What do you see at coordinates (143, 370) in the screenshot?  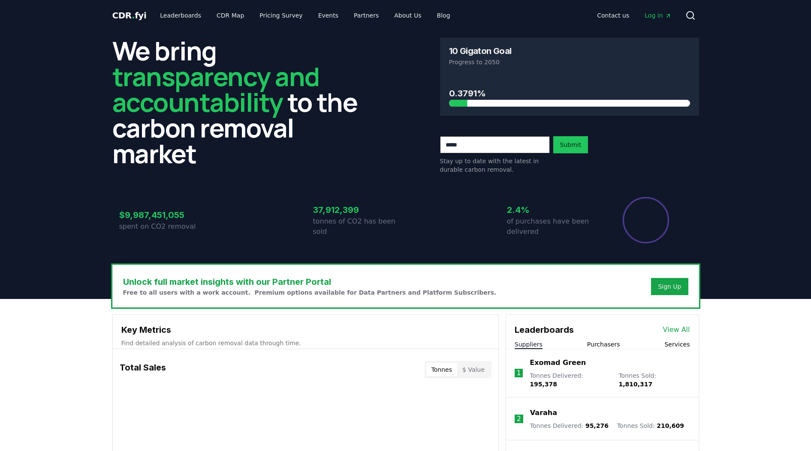 I see `h3: Total Sales` at bounding box center [143, 370].